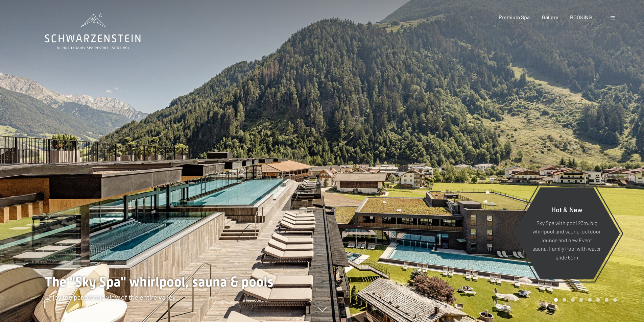 This screenshot has width=644, height=322. I want to click on div: Carousel Page 4, so click(581, 299).